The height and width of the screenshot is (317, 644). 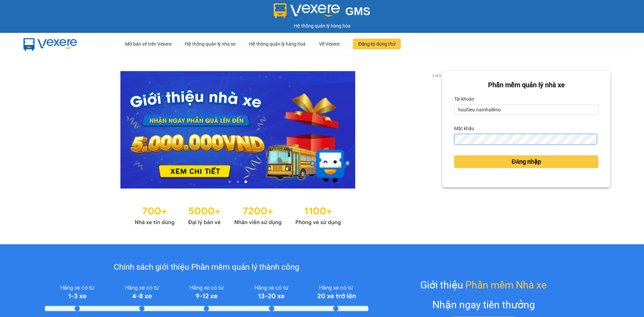 What do you see at coordinates (246, 182) in the screenshot?
I see `li: slide item 3` at bounding box center [246, 182].